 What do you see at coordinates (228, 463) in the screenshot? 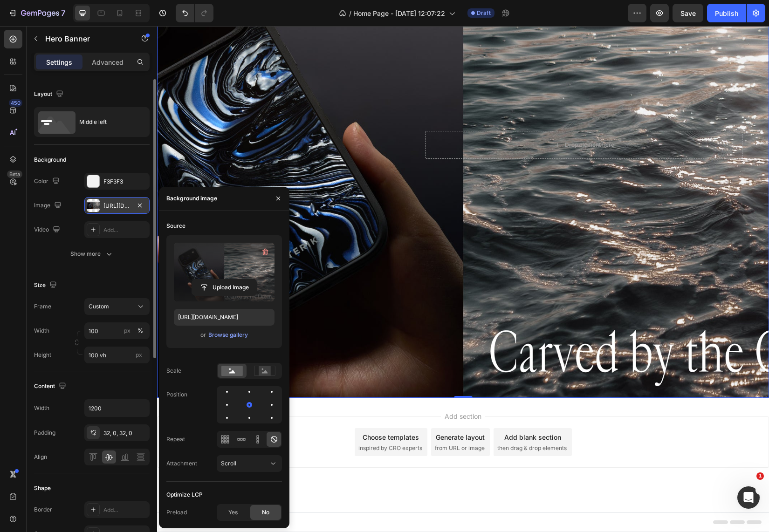
I see `span: Scroll` at bounding box center [228, 463].